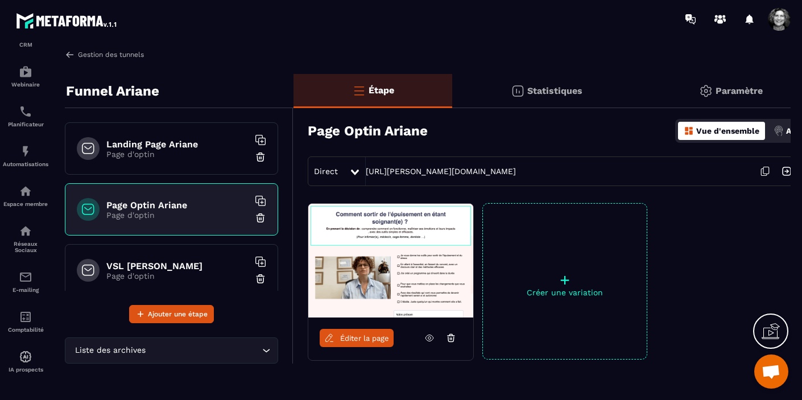 The image size is (802, 400). Describe the element at coordinates (177, 144) in the screenshot. I see `h6: Landing Page Ariane` at that location.